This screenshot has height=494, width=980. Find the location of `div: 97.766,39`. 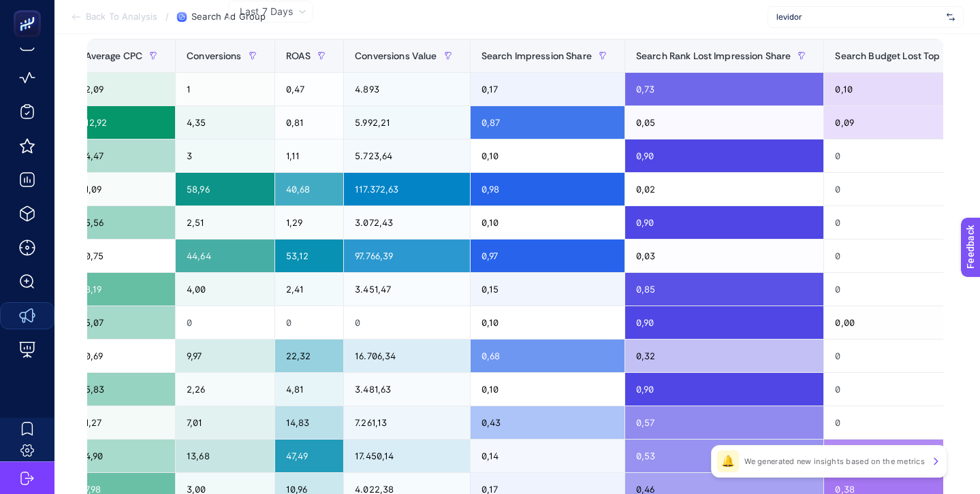

div: 97.766,39 is located at coordinates (407, 255).